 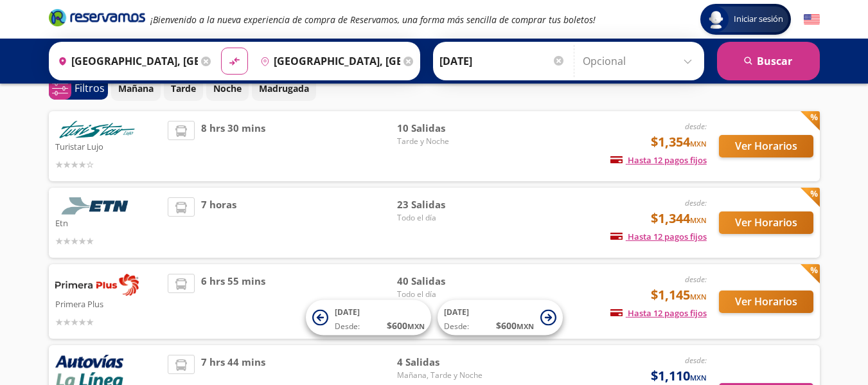 What do you see at coordinates (183, 88) in the screenshot?
I see `p: Tarde` at bounding box center [183, 88].